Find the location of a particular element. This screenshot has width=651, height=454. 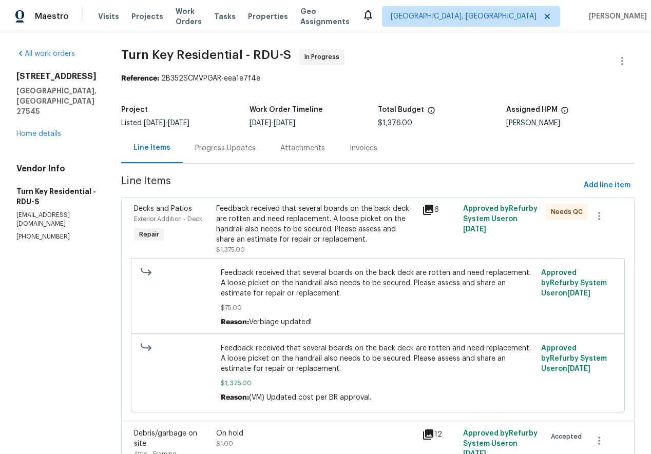

div: Invoices is located at coordinates (363, 148).